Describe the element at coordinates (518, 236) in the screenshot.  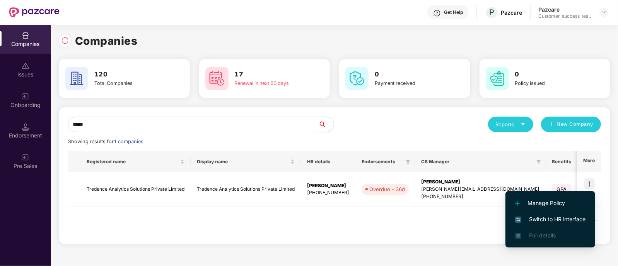
I see `img: svg+xml;base64,PHN2ZyB4bWxucz0iaHR0cDovL3d3dy53My5vcmcvMjAwMC9zdmciIHdpZHRoPSIxNi4zNjMiIGhlaWdodD...` at that location.